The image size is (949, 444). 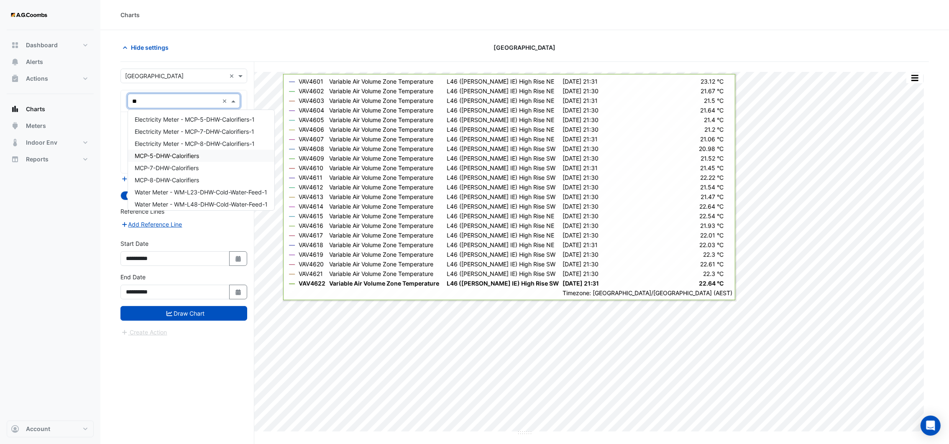 I want to click on span: Charts, so click(x=36, y=109).